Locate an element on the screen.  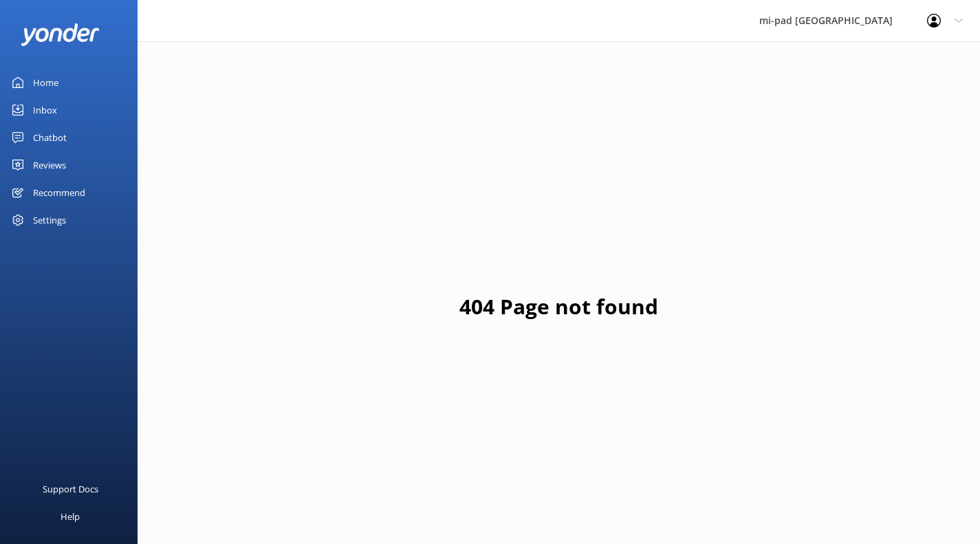
div: Reviews is located at coordinates (50, 165).